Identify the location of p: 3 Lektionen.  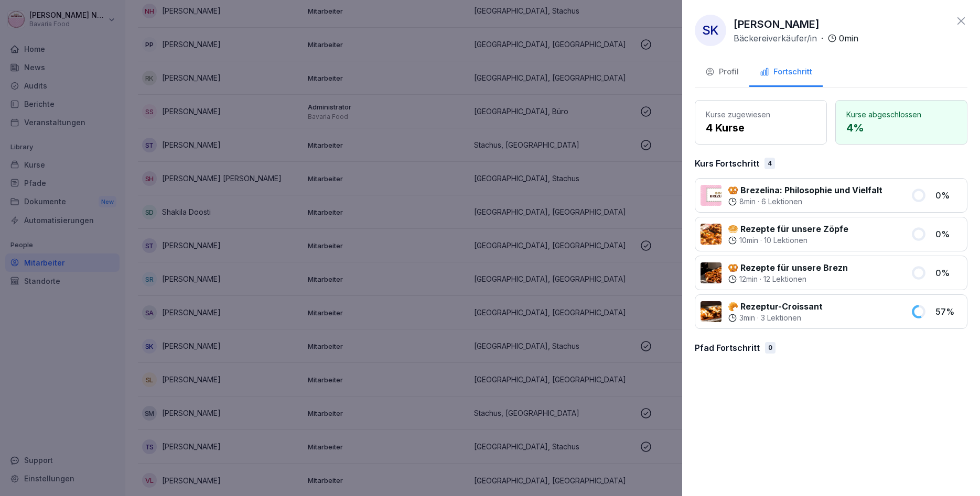
(781, 318).